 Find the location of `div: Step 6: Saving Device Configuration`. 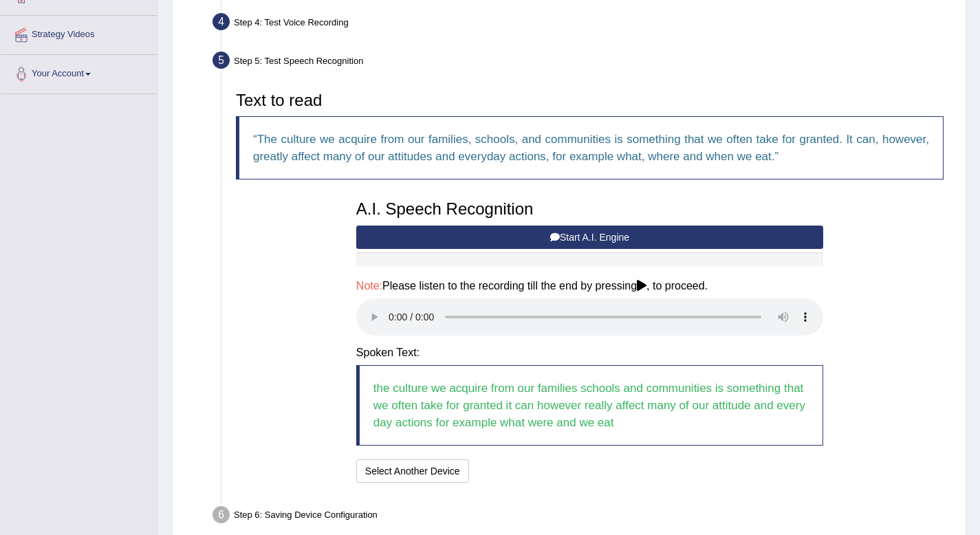

div: Step 6: Saving Device Configuration is located at coordinates (582, 517).